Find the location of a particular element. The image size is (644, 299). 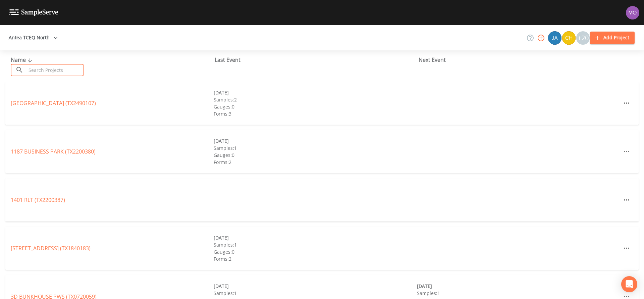

div: James Whitmire is located at coordinates (555, 38).